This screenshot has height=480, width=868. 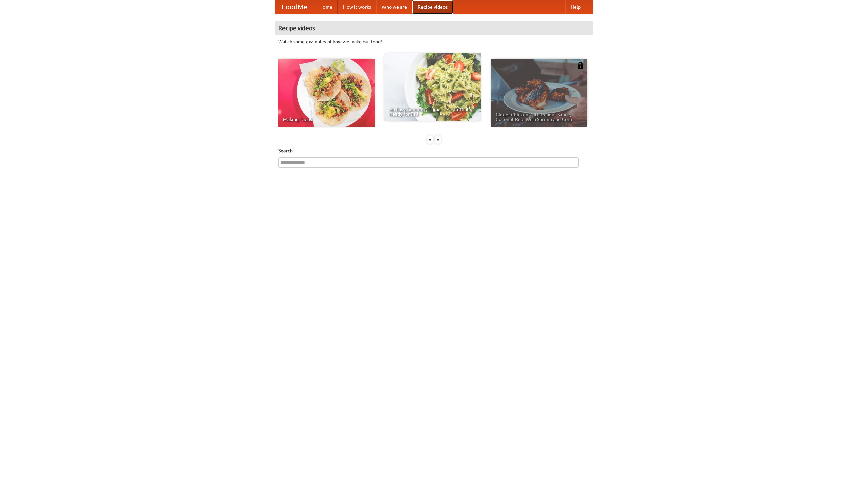 I want to click on a: An Easy, Summery Tomato Pasta That's Ready for Fall, so click(x=432, y=87).